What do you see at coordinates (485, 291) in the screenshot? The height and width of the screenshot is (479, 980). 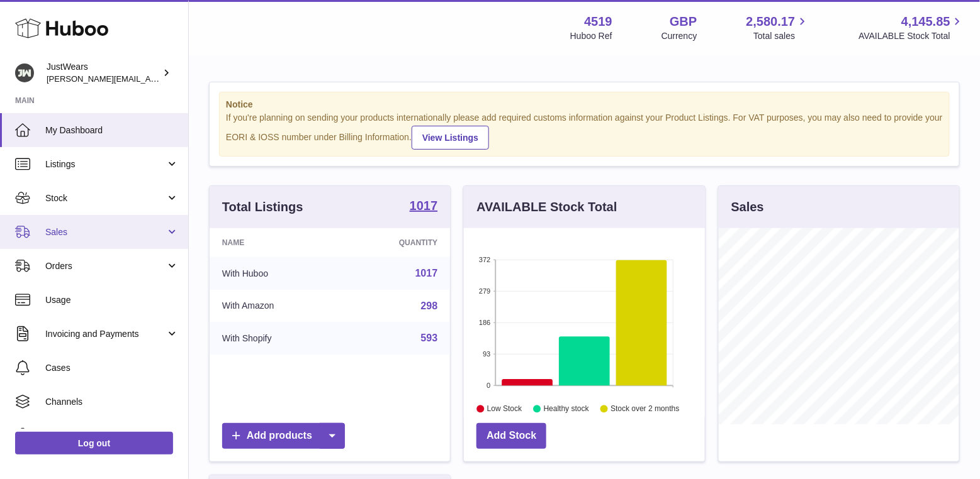 I see `text: 279` at bounding box center [485, 291].